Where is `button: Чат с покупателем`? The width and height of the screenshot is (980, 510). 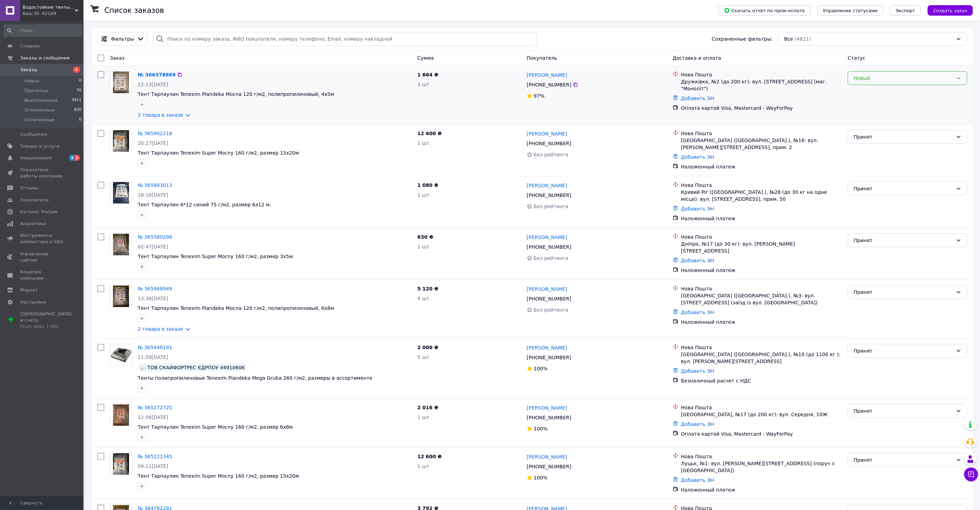 button: Чат с покупателем is located at coordinates (971, 475).